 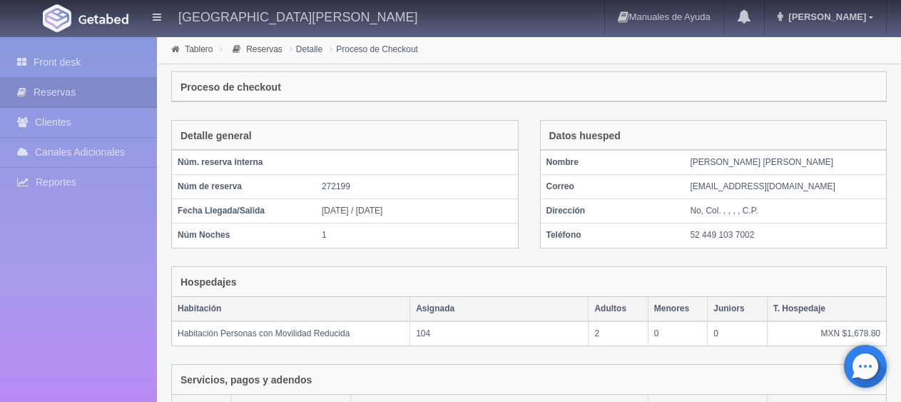 What do you see at coordinates (826, 333) in the screenshot?
I see `td: MXN $1,678.80` at bounding box center [826, 333].